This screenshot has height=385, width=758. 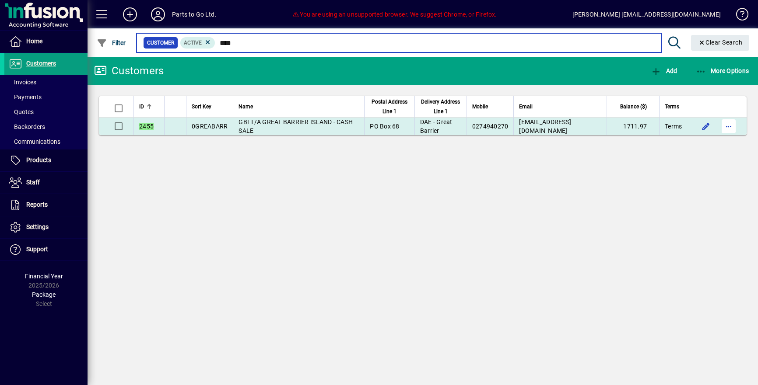 I want to click on span: Clear Search, so click(x=720, y=42).